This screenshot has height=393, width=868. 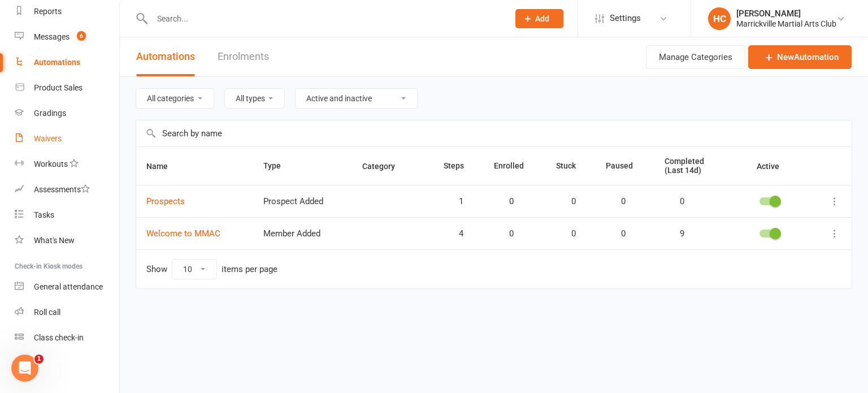 I want to click on a: Enrolments, so click(x=243, y=57).